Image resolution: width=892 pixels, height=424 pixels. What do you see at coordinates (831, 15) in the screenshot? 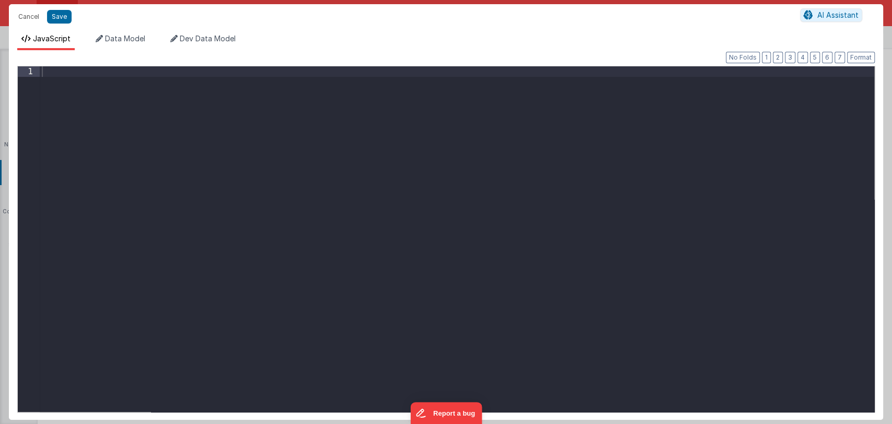
I see `button: AI Assistant` at bounding box center [831, 15].